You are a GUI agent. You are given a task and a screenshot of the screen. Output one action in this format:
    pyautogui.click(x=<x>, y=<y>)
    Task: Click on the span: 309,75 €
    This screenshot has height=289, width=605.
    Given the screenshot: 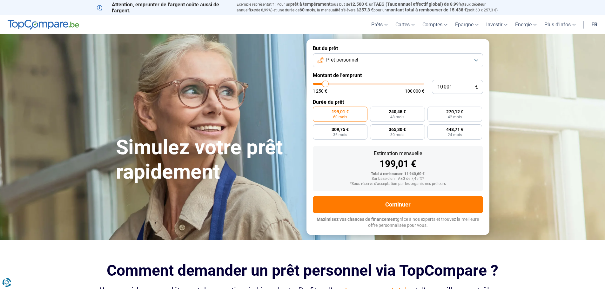 What is the action you would take?
    pyautogui.click(x=340, y=130)
    